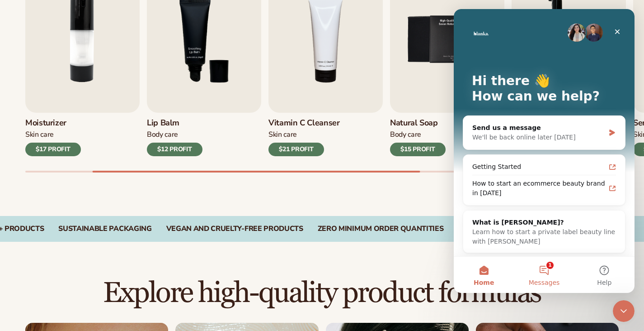 This screenshot has height=331, width=644. What do you see at coordinates (151, 265) in the screenshot?
I see `button: Help` at bounding box center [151, 265].